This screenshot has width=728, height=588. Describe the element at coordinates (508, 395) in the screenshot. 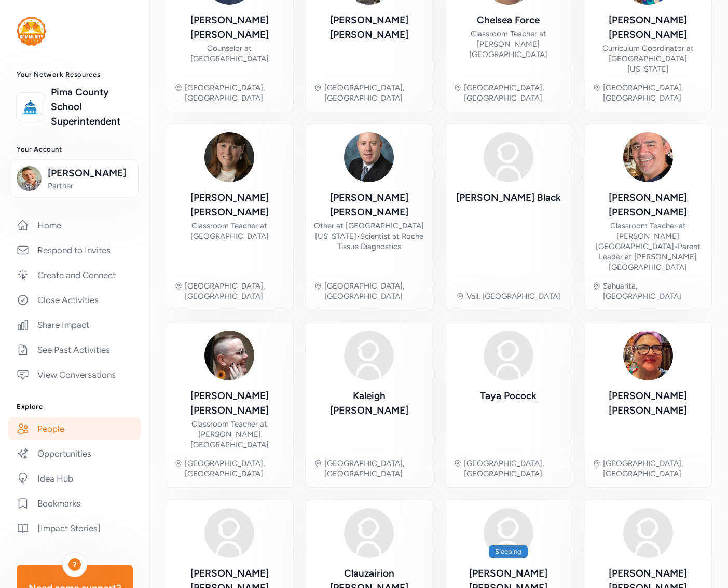

I see `div: Taya Pocock` at that location.